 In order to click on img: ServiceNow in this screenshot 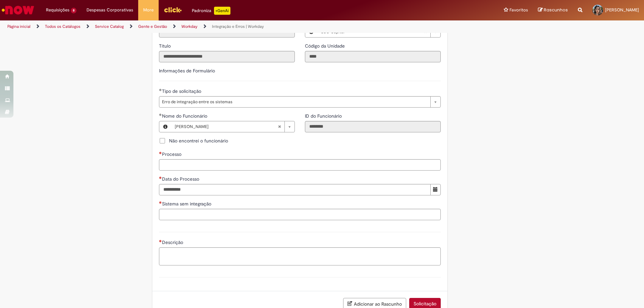, I will do `click(18, 10)`.